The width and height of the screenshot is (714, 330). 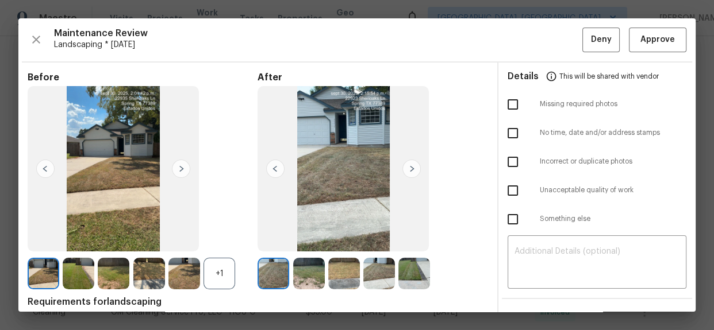 I want to click on span: No time, date and/or address stamps, so click(x=613, y=133).